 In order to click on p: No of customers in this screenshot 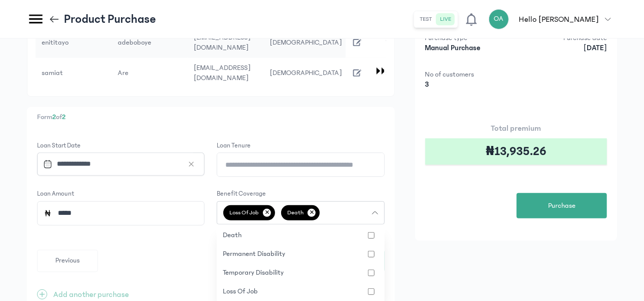, I will do `click(469, 74)`.